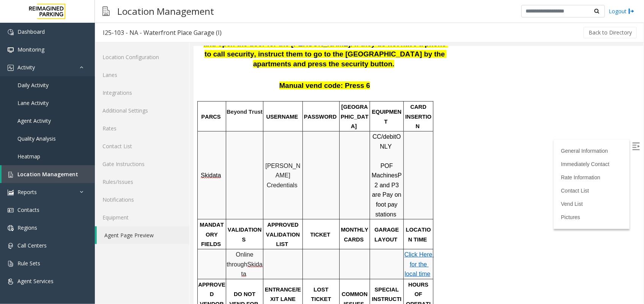 This screenshot has height=304, width=644. I want to click on span: LOCATION TIME, so click(225, 188).